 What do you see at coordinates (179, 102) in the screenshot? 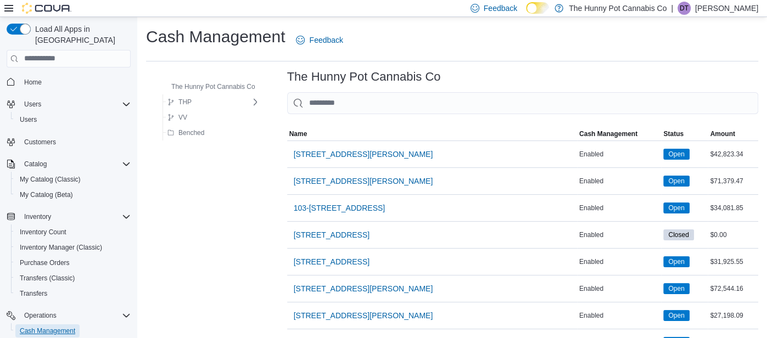
I see `button: THP` at bounding box center [179, 102].